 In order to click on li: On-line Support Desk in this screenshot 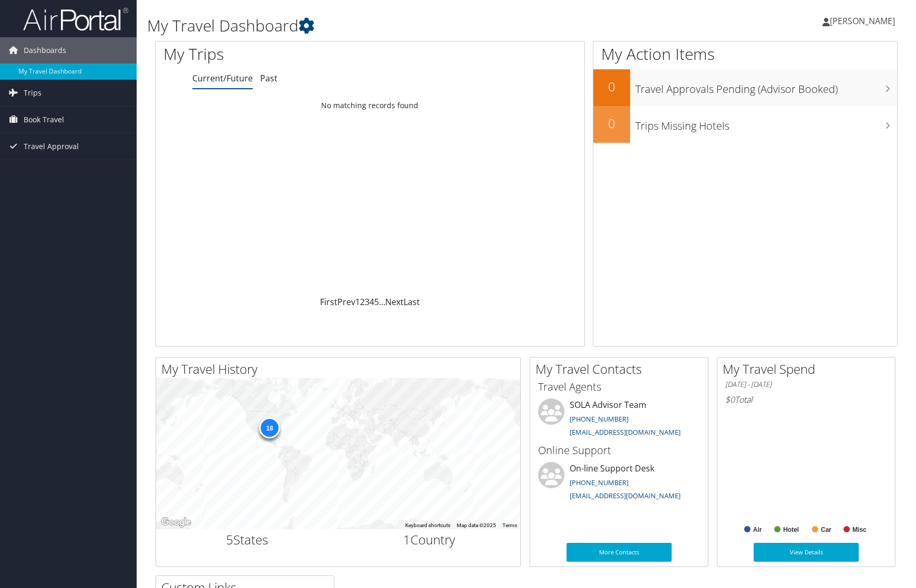, I will do `click(619, 483)`.